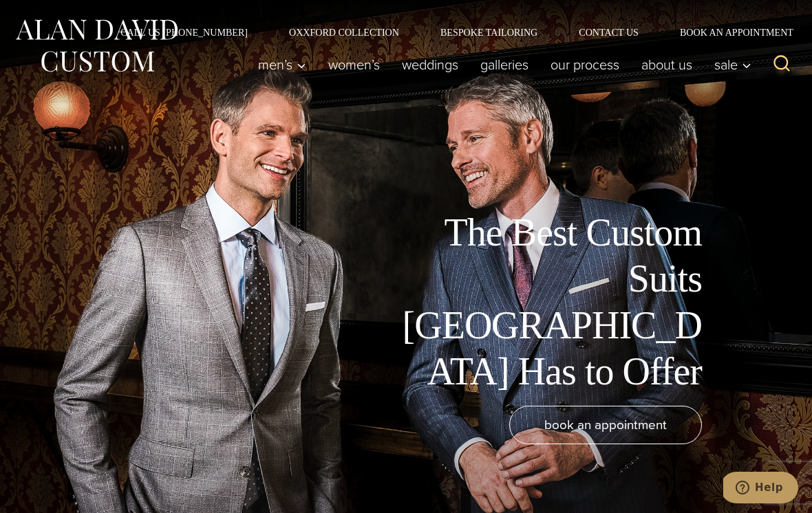 This screenshot has height=513, width=812. Describe the element at coordinates (449, 32) in the screenshot. I see `nav: Secondary Navigation` at that location.